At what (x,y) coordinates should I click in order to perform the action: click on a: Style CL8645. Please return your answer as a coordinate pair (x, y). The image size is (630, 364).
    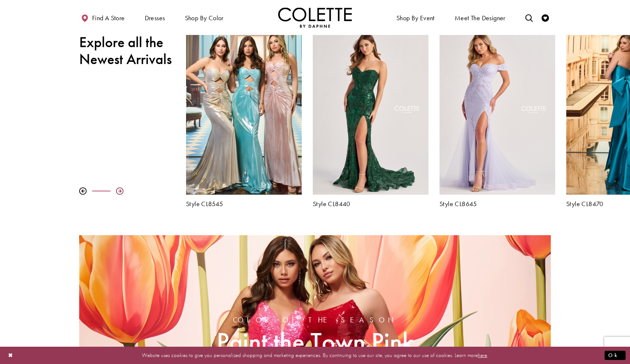
    Looking at the image, I should click on (497, 204).